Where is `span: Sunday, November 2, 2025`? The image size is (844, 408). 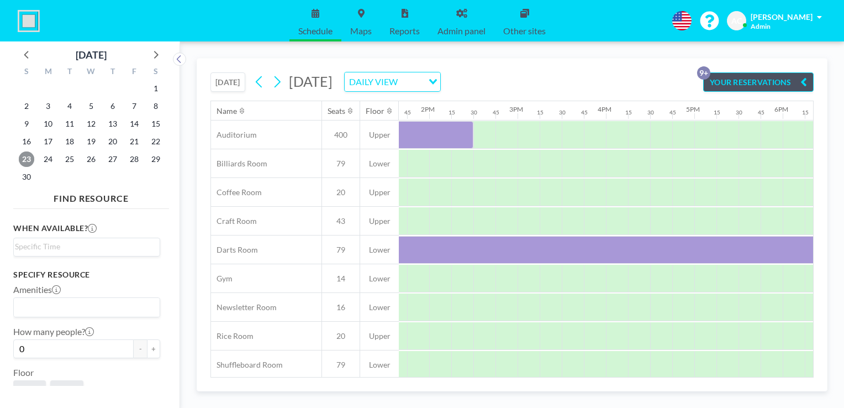 span: Sunday, November 2, 2025 is located at coordinates (27, 106).